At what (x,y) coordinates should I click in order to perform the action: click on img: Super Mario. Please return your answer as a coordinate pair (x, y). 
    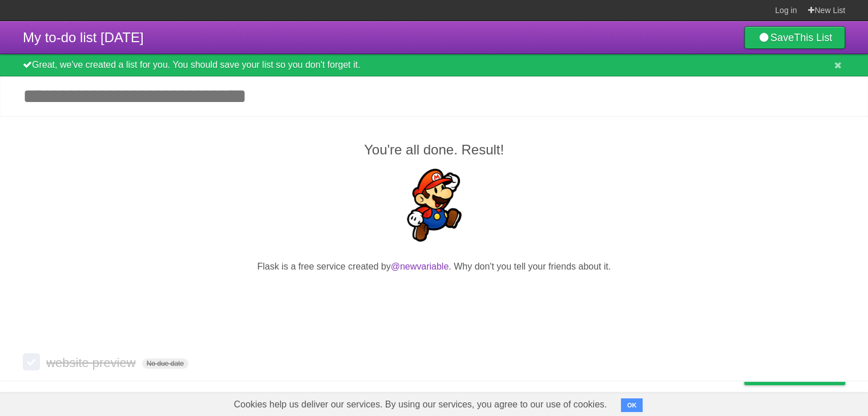
    Looking at the image, I should click on (434, 205).